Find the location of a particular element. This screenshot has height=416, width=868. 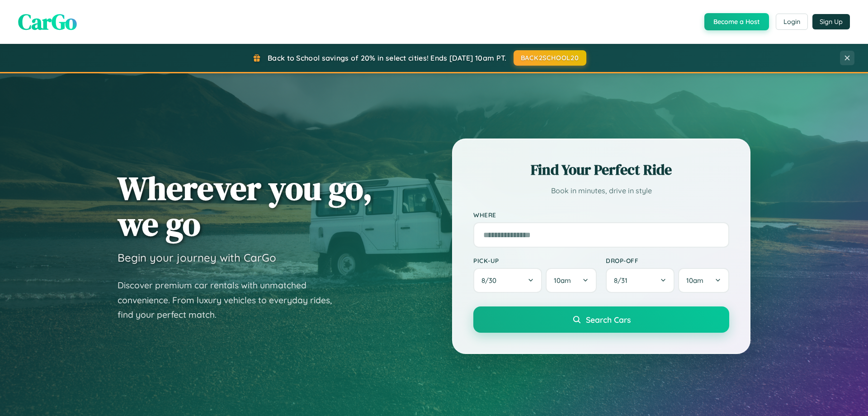

span: 8 / 31 is located at coordinates (623, 280).